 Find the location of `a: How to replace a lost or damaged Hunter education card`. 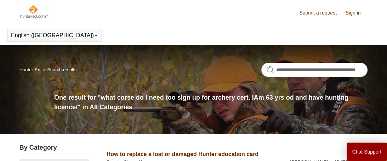

a: How to replace a lost or damaged Hunter education card is located at coordinates (182, 154).